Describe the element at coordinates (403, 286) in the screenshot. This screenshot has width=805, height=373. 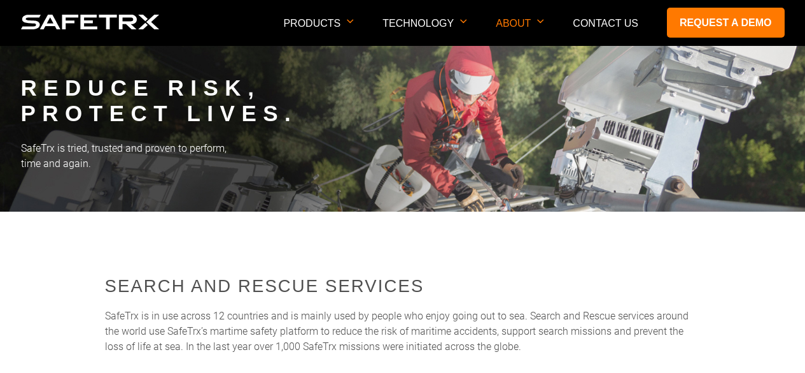
I see `h2: Search and Rescue services` at that location.